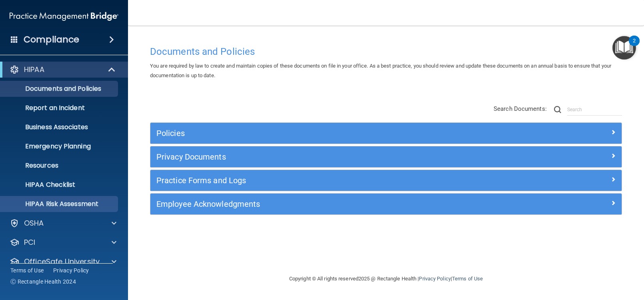 The image size is (644, 300). What do you see at coordinates (63, 70) in the screenshot?
I see `a: HIPAA` at bounding box center [63, 70].